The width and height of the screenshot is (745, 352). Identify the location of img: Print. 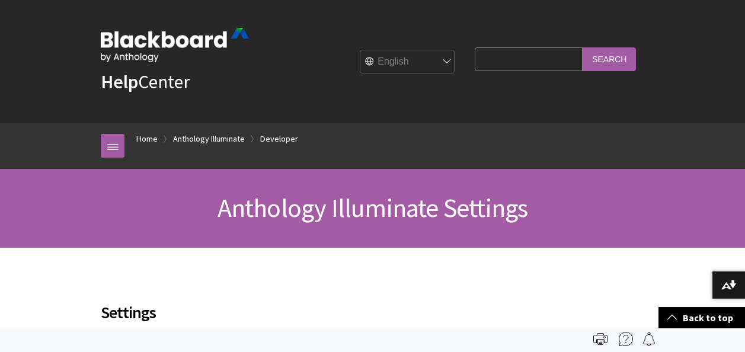
(600, 339).